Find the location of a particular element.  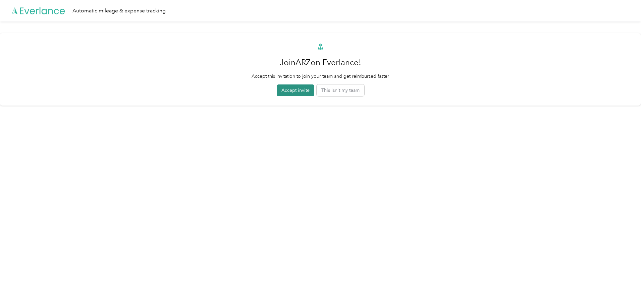

h1: Join ARZ on Everlance! is located at coordinates (320, 62).